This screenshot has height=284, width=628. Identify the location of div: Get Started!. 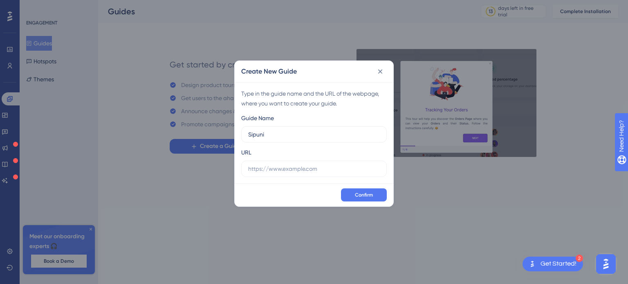
(559, 264).